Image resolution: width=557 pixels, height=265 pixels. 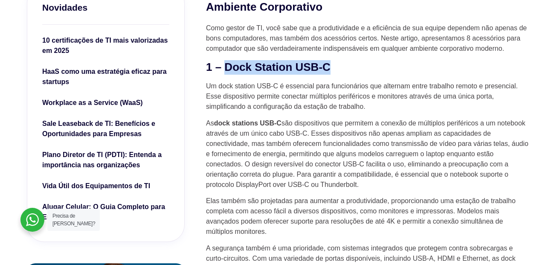 I want to click on p: Um dock station USB-C é essencial para funcionários que alternam entre trabalho remoto e presenci..., so click(x=368, y=96).